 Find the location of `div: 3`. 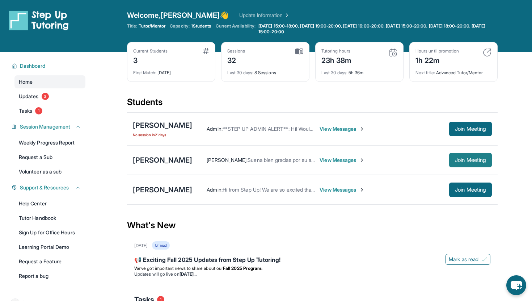

div: 3 is located at coordinates (150, 60).